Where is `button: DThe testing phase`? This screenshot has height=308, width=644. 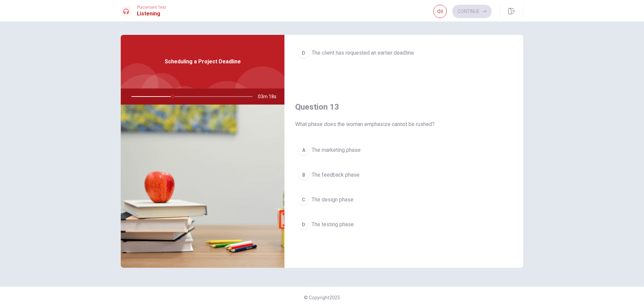
button: DThe testing phase is located at coordinates (404, 225).